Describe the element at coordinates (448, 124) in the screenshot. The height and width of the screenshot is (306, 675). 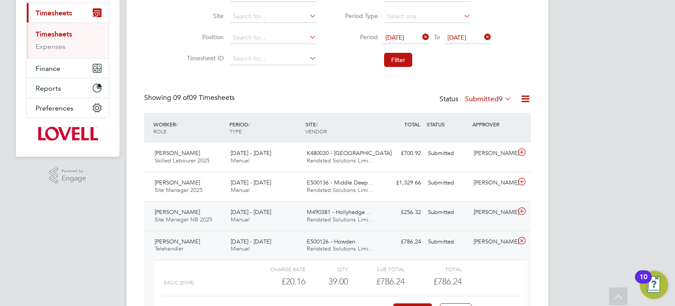
I see `div: STATUS` at that location.